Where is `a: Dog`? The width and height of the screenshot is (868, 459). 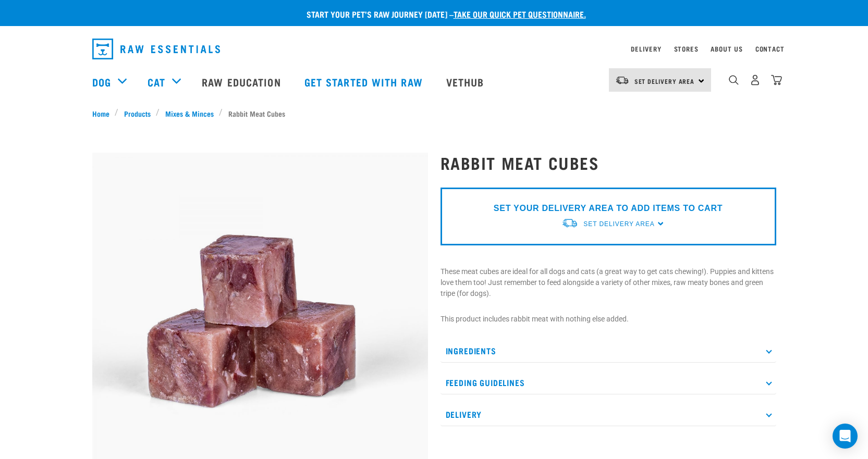
a: Dog is located at coordinates (102, 82).